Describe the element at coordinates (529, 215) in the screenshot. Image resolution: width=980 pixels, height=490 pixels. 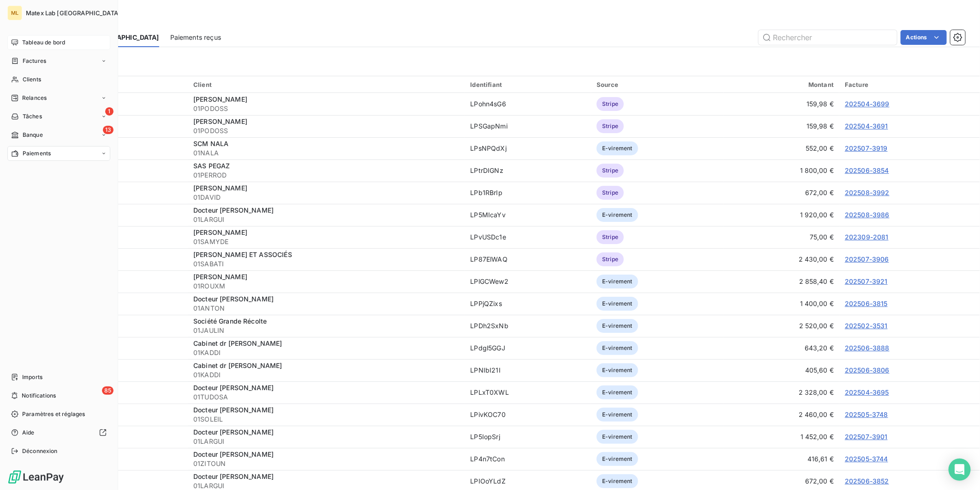
I see `td: LP5MIcaYv` at that location.